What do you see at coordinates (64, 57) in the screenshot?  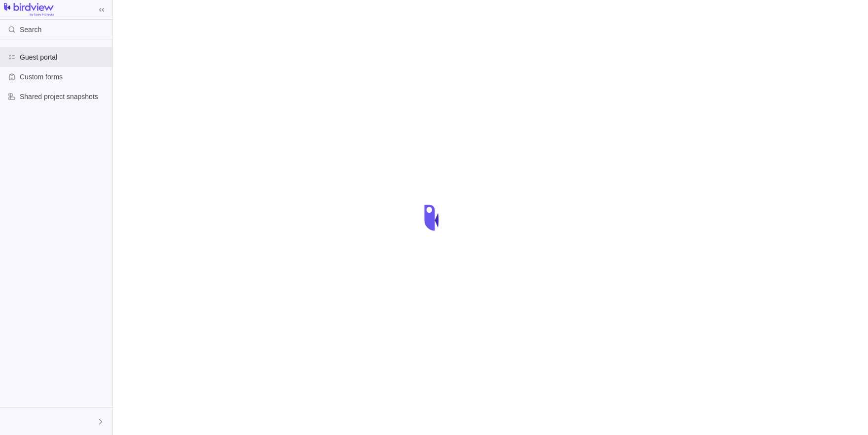 I see `span: Guest portal` at bounding box center [64, 57].